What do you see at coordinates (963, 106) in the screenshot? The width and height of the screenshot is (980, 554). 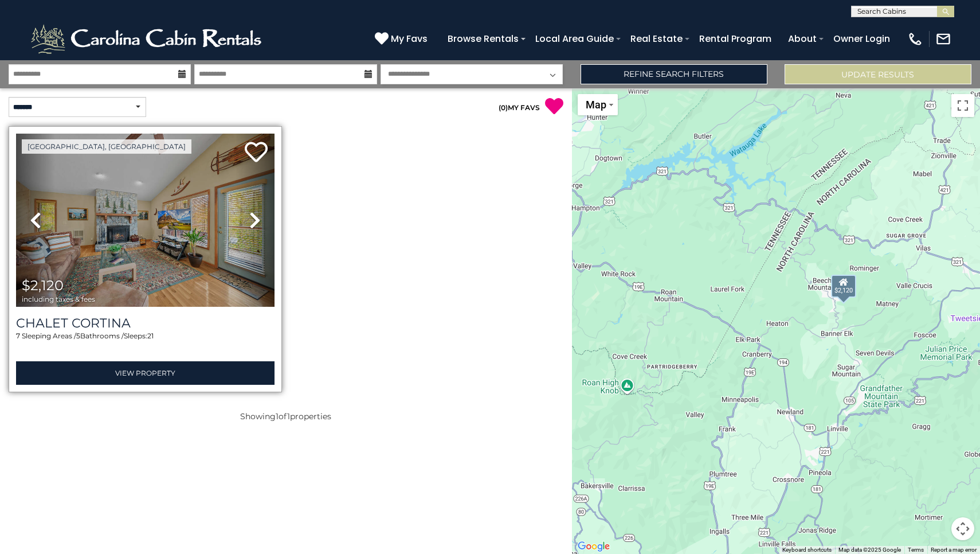 I see `button: Toggle fullscreen view` at bounding box center [963, 106].